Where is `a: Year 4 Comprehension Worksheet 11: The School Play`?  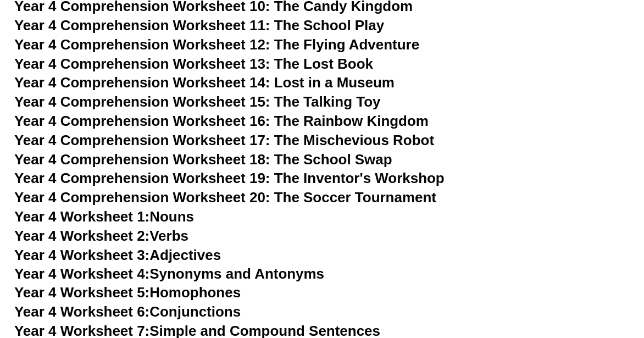
a: Year 4 Comprehension Worksheet 11: The School Play is located at coordinates (199, 25).